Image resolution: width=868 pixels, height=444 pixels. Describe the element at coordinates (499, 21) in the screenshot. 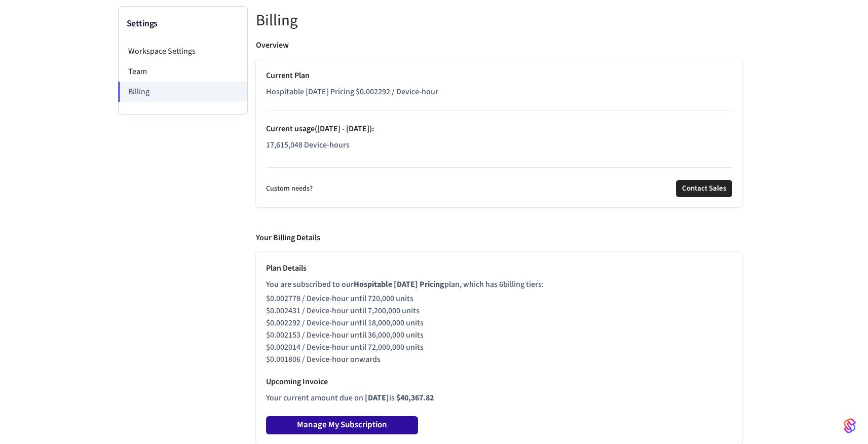

I see `h5: Billing` at that location.